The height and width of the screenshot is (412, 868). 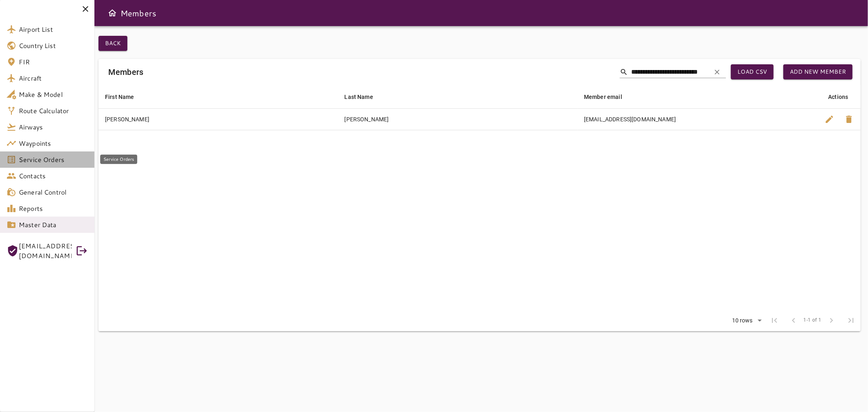 What do you see at coordinates (717, 72) in the screenshot?
I see `button: Clear Search` at bounding box center [717, 72].